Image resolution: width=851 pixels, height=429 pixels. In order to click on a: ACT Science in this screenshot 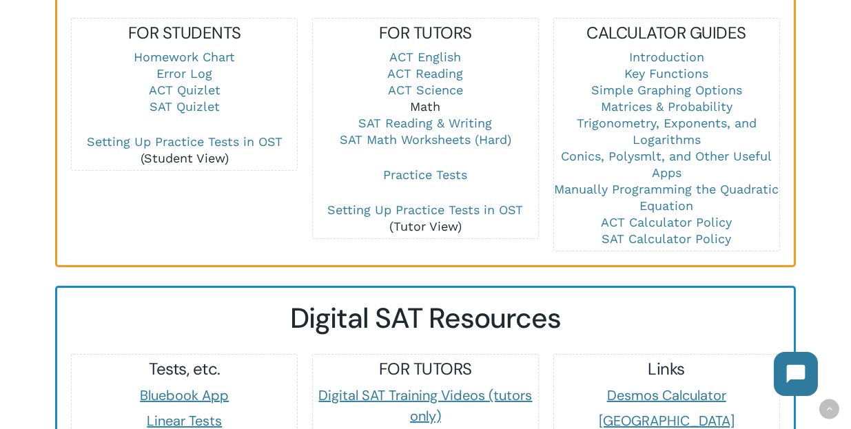, I will do `click(425, 90)`.